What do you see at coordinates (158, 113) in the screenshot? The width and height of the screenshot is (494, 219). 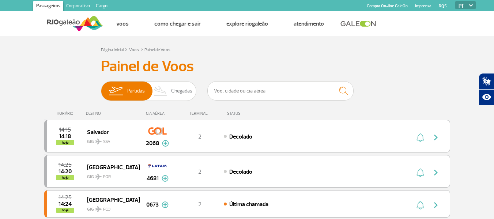 I see `div: CIA AÉREA` at bounding box center [158, 113].